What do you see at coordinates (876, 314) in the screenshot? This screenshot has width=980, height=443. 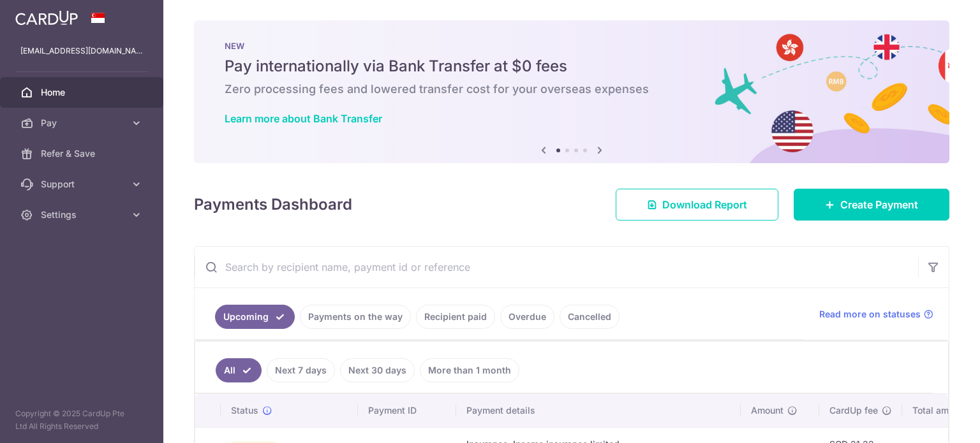 I see `a: Read more on statuses` at bounding box center [876, 314].